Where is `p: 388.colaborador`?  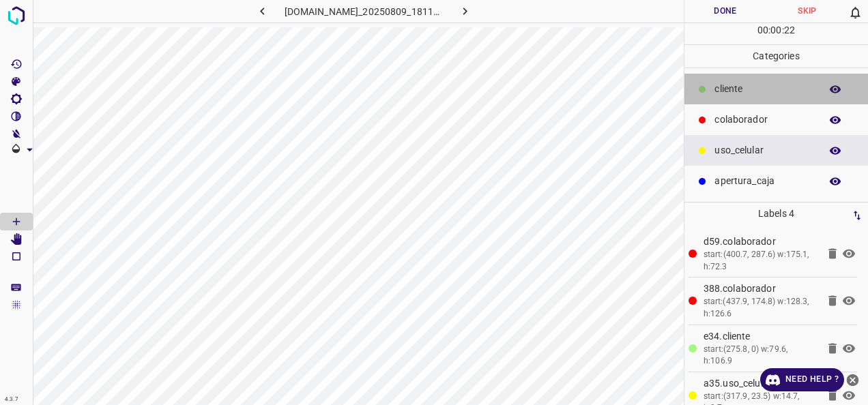
p: 388.colaborador is located at coordinates (761, 289).